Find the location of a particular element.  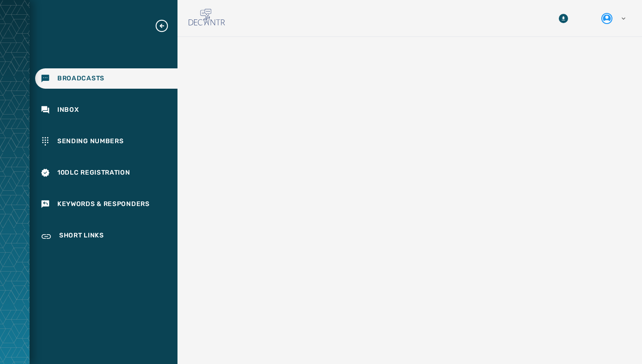

a: Navigate to Keywords & Responders is located at coordinates (106, 204).